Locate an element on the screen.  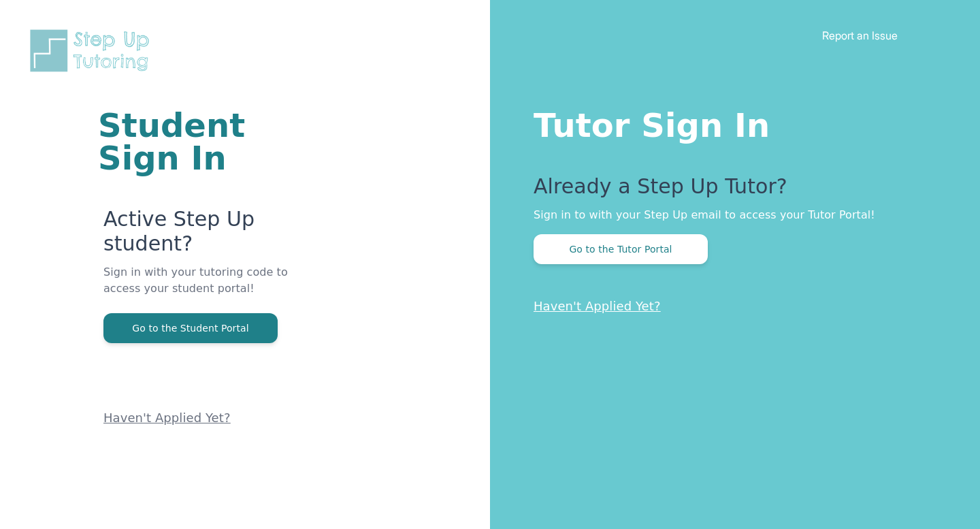
button: Go to the Student Portal is located at coordinates (191, 328).